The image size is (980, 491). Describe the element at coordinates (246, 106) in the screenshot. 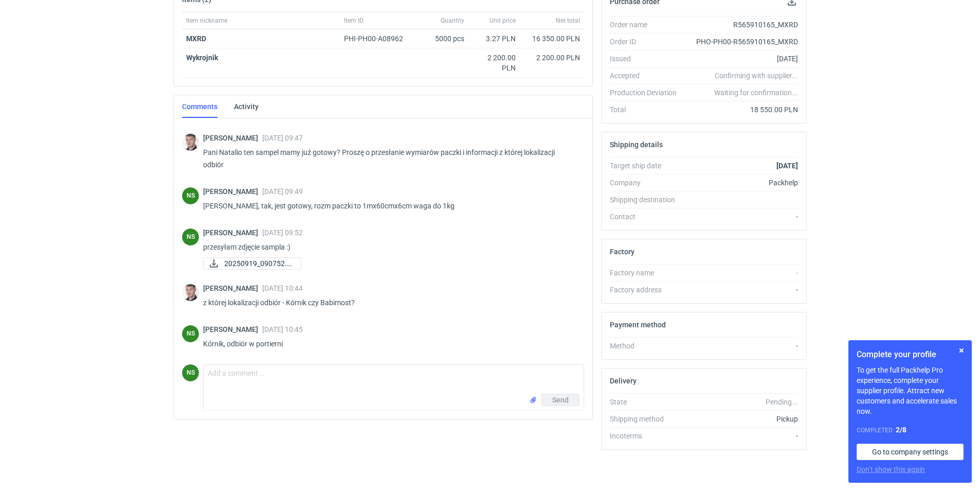

I see `a: Activity` at that location.